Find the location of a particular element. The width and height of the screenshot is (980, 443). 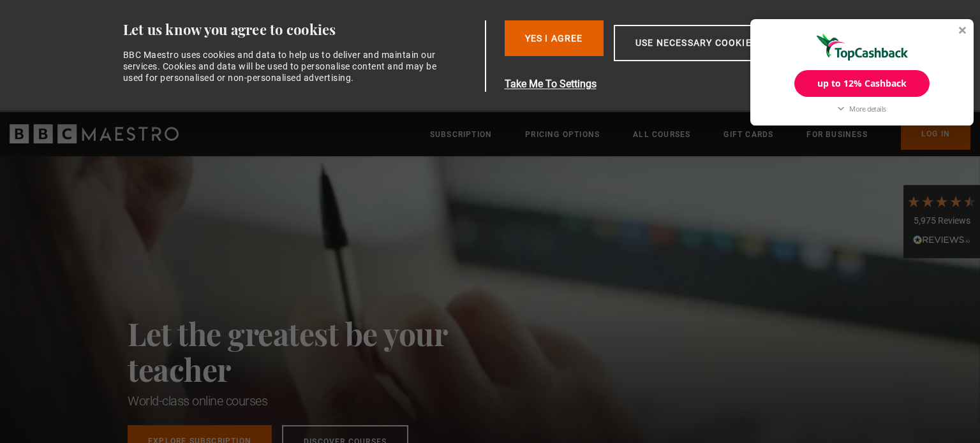

a: Pricing Options is located at coordinates (562, 135).